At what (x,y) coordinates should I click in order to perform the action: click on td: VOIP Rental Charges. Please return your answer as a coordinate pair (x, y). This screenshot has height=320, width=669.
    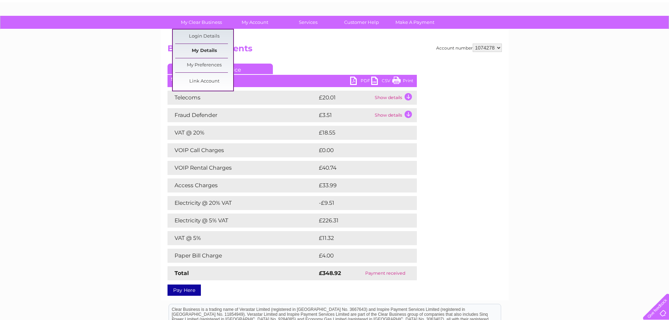
    Looking at the image, I should click on (242, 168).